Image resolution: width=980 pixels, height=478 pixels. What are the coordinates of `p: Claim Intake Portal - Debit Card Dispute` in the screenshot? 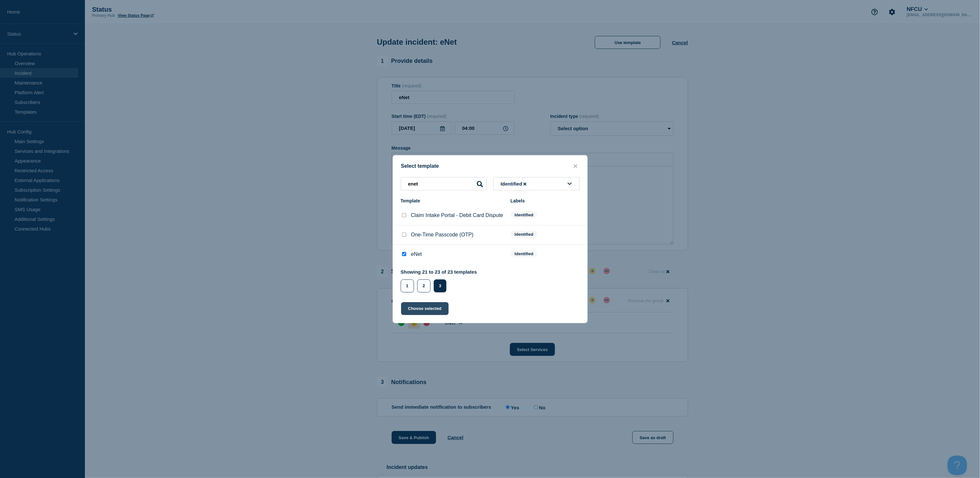 It's located at (457, 216).